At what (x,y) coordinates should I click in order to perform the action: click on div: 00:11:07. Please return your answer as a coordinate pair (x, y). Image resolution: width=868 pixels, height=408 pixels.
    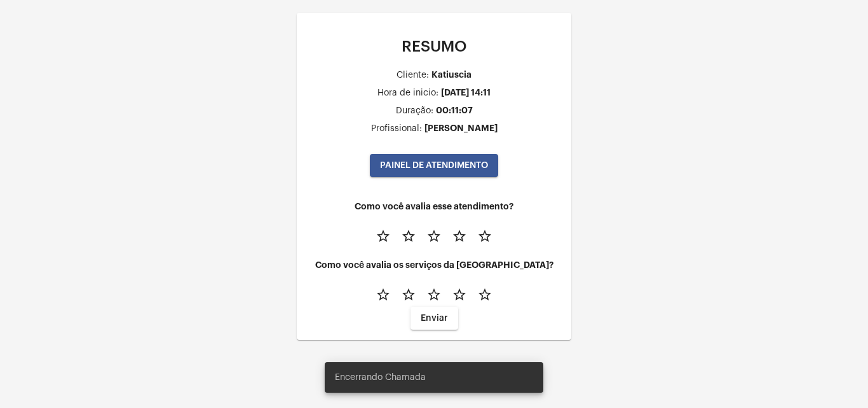
    Looking at the image, I should click on (455, 110).